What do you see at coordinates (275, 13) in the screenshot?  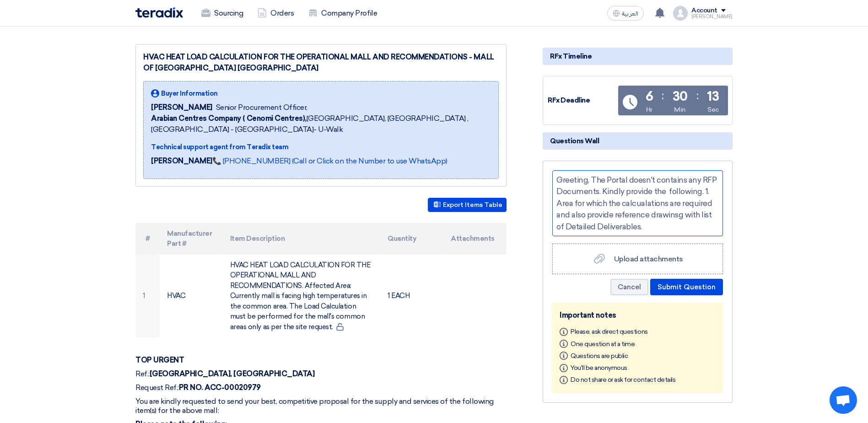 I see `a: Orders` at bounding box center [275, 13].